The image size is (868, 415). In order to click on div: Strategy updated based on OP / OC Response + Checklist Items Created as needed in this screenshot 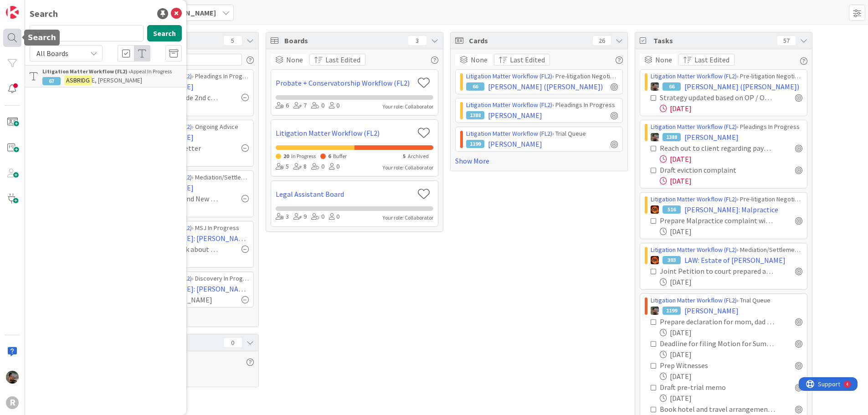, I will do `click(718, 98)`.